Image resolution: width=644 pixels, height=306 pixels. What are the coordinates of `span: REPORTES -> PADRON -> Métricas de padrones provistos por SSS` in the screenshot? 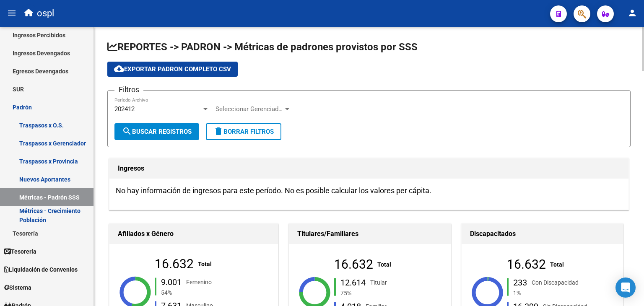 It's located at (262, 47).